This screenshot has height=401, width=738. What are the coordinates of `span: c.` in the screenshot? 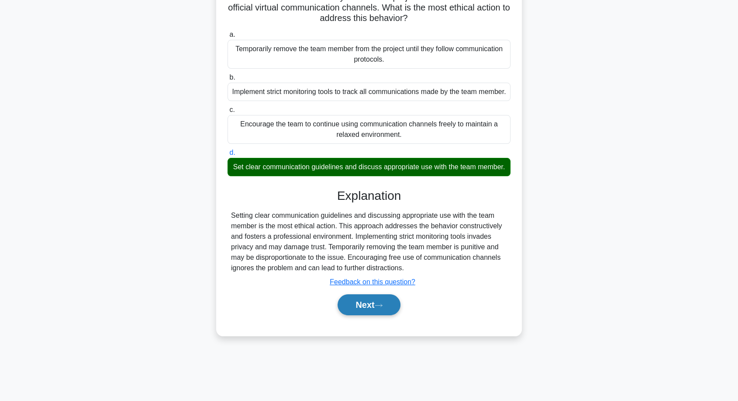 It's located at (232, 109).